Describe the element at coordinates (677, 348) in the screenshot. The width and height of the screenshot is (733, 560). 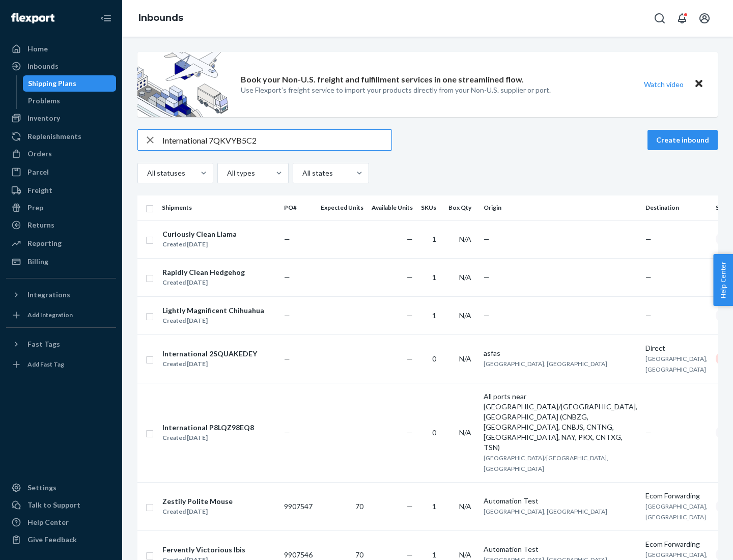
I see `div: Direct` at that location.